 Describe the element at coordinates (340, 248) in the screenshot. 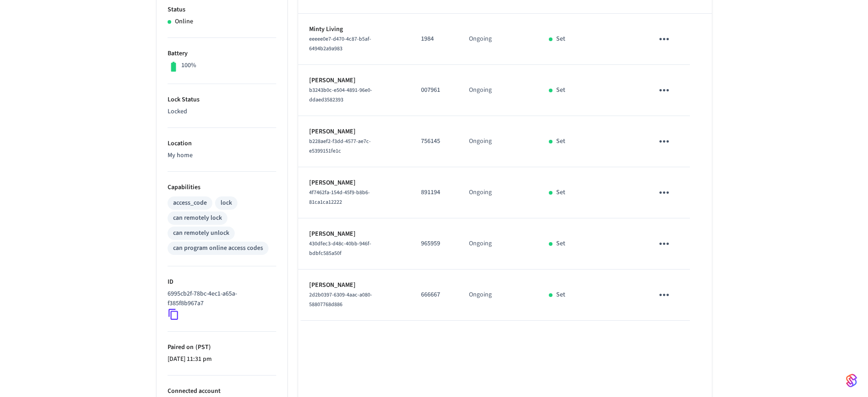

I see `span: 430dfec3-d48c-40bb-946f-bdbfc585a50f` at that location.